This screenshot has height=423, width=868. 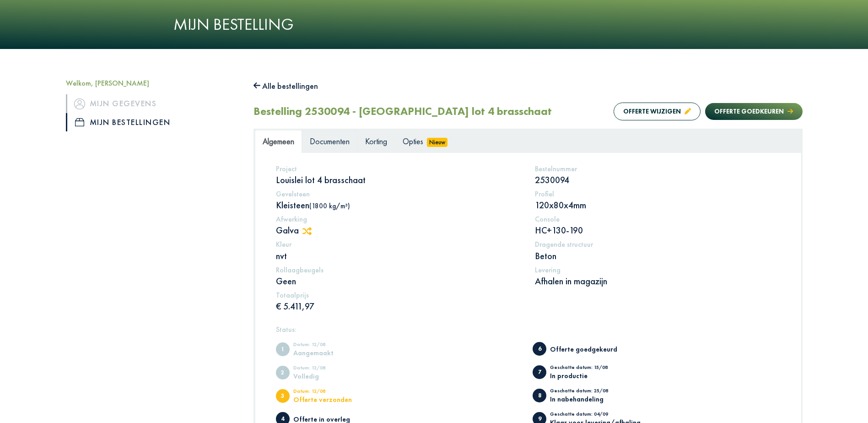 I want to click on div: Geschatte datum: 04/09, so click(x=595, y=415).